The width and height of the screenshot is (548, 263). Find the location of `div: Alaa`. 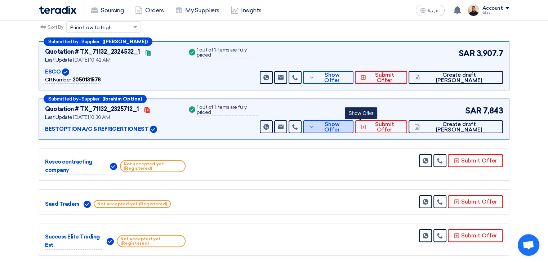

div: Alaa is located at coordinates (496, 13).